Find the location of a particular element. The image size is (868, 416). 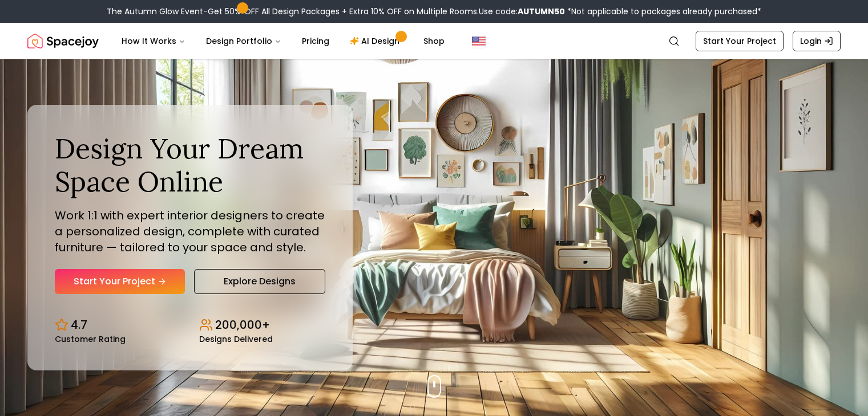

button: Design Portfolio is located at coordinates (244, 41).